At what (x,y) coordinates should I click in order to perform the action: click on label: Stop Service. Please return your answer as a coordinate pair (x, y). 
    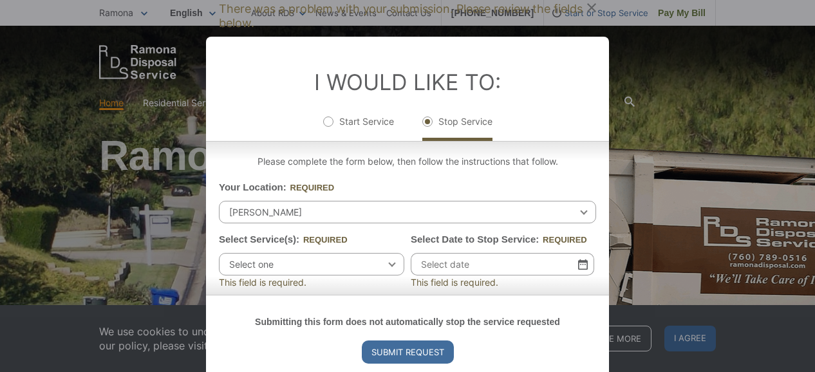
    Looking at the image, I should click on (457, 128).